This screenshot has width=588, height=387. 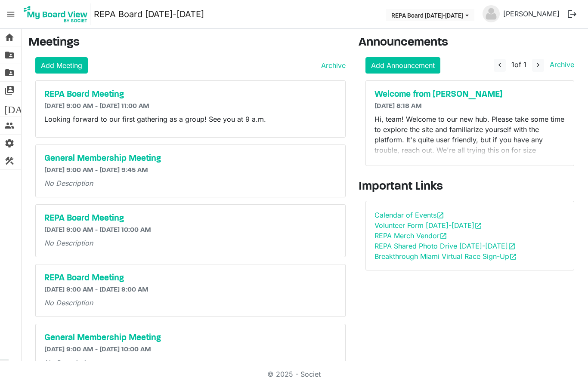 What do you see at coordinates (430, 15) in the screenshot?
I see `button: REPA Board 2025-2026 dropdownbutton` at bounding box center [430, 15].